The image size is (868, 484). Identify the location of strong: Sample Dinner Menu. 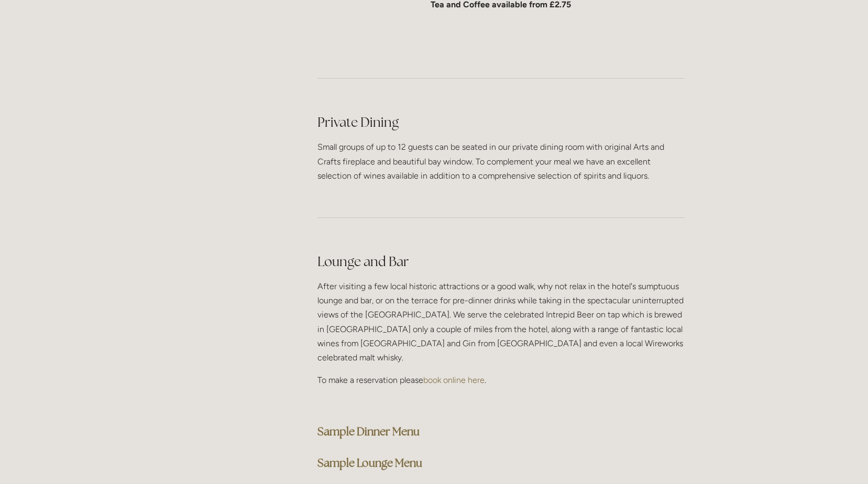
(369, 431).